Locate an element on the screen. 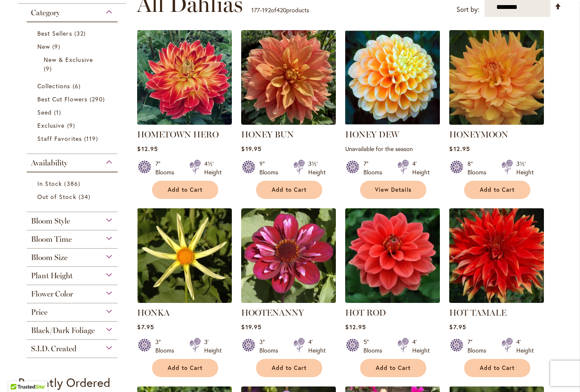  a: Exclusive is located at coordinates (73, 125).